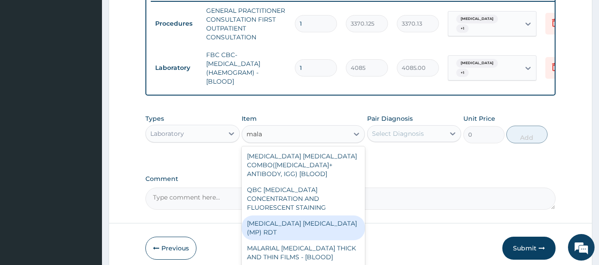  Describe the element at coordinates (479, 119) in the screenshot. I see `label: Unit Price` at that location.